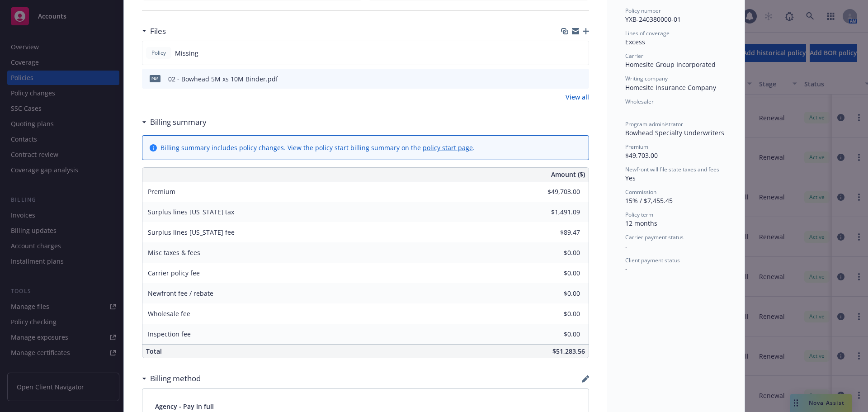 This screenshot has width=868, height=412. What do you see at coordinates (447, 148) in the screenshot?
I see `a: policy start page` at bounding box center [447, 148].